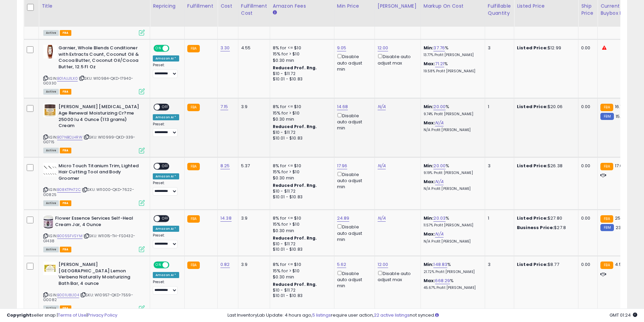 The image size is (644, 322). I want to click on b: Micro Touch Titanium Trim, Lighted Hair Cutting Tool and Body Groomer, so click(99, 173).